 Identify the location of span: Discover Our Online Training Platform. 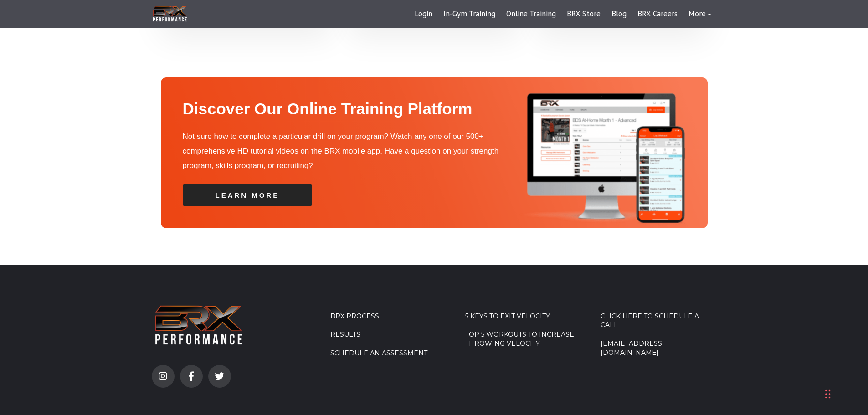
(328, 108).